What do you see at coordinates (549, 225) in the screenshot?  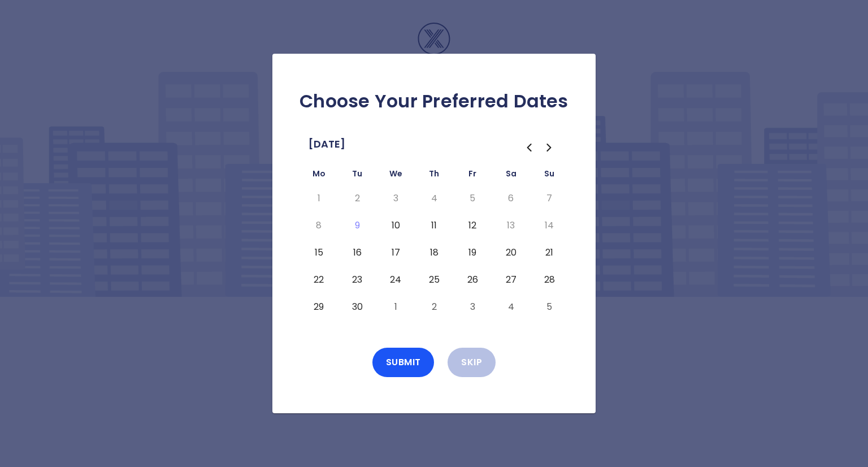 I see `button: Sunday, September 14th, 2025` at bounding box center [549, 225].